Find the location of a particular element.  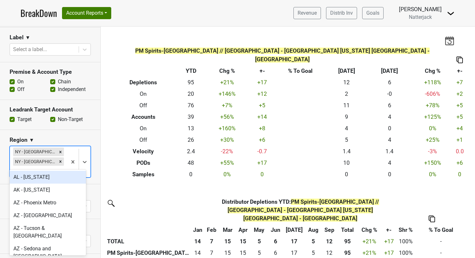

td: +78 % is located at coordinates (433, 106).